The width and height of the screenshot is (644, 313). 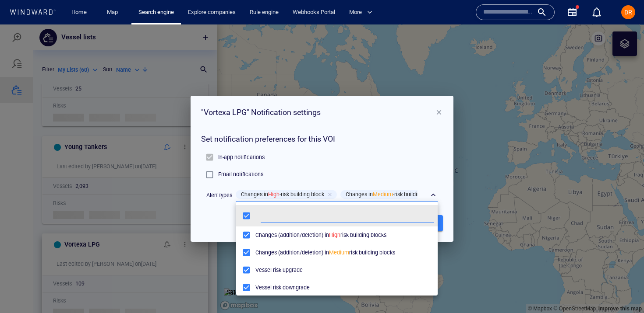 I want to click on p: Vessel risk downgrade, so click(x=345, y=263).